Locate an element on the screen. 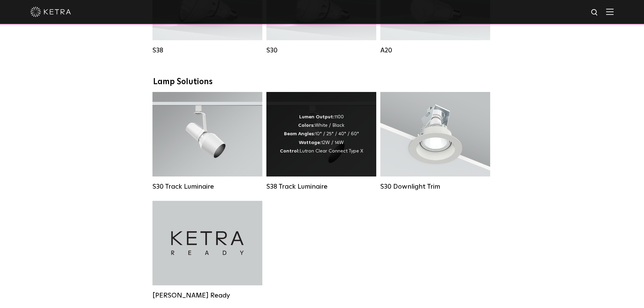 The height and width of the screenshot is (308, 644). strong: Control: is located at coordinates (290, 151).